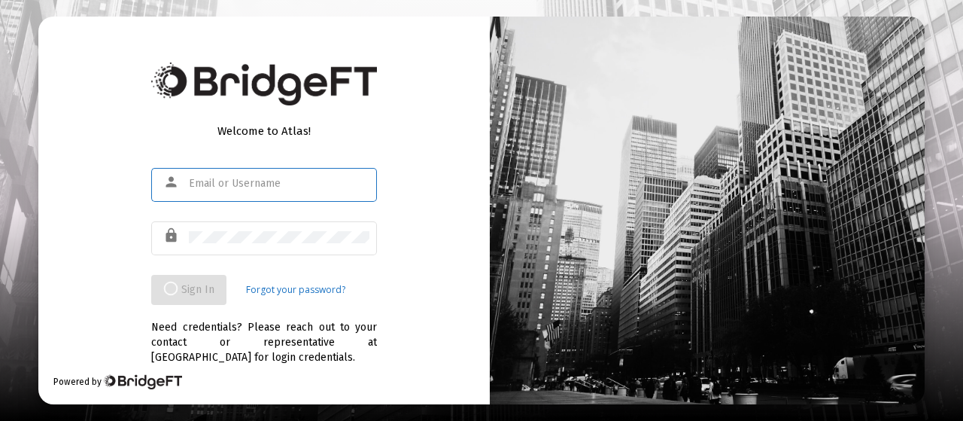 The height and width of the screenshot is (421, 963). What do you see at coordinates (279, 184) in the screenshot?
I see `input: Email or Username` at bounding box center [279, 184].